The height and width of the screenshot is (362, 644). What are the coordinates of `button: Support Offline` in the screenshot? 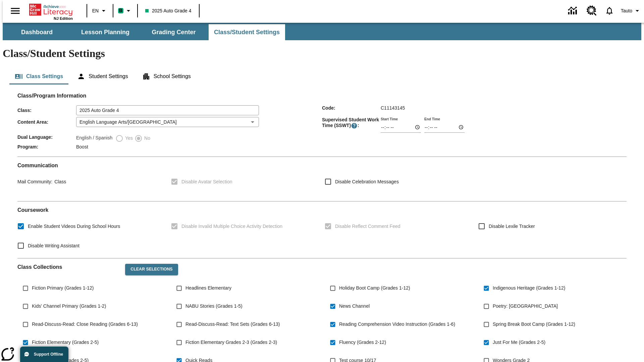 It's located at (44, 355).